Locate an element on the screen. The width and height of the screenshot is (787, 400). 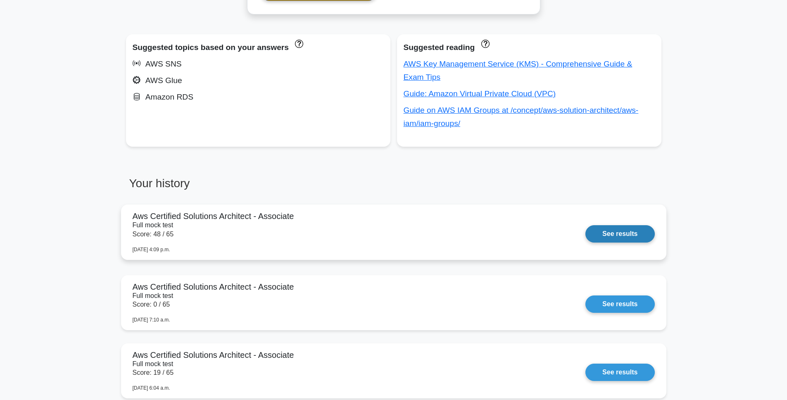
div: AWS SNS is located at coordinates (258, 64).